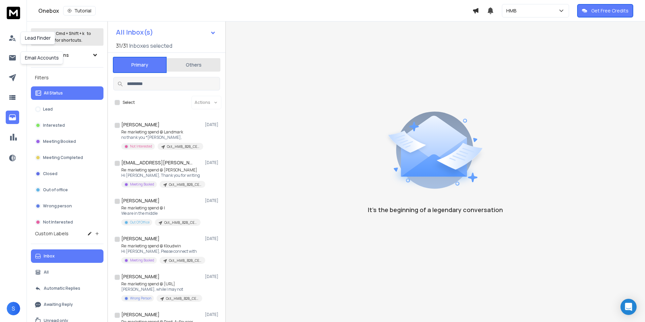 This screenshot has width=645, height=322. Describe the element at coordinates (629, 307) in the screenshot. I see `div: Open Intercom Messenger` at that location.